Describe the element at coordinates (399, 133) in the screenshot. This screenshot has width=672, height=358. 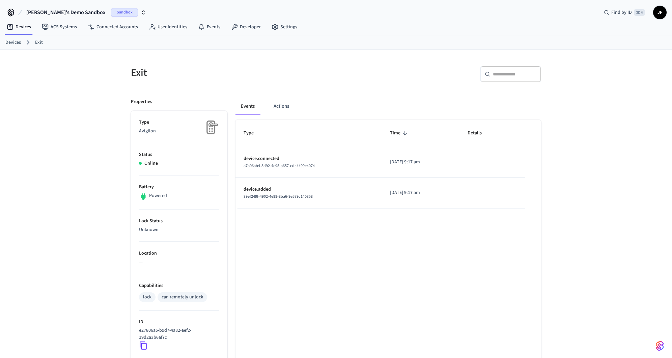
I see `span: Time` at that location.